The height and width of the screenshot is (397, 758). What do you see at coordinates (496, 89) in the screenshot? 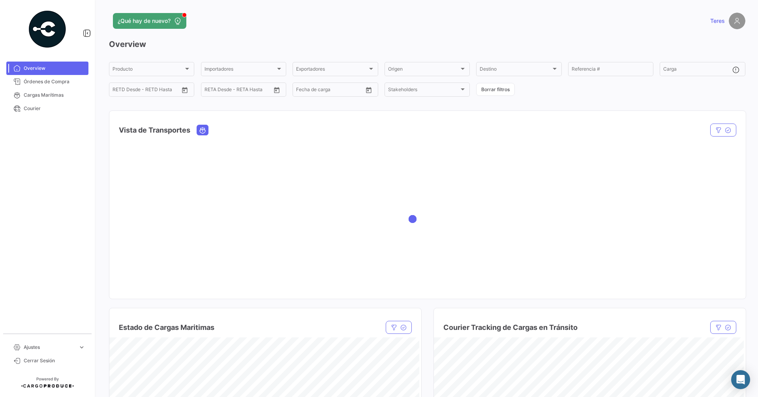
I see `button: Borrar filtros` at bounding box center [496, 89].